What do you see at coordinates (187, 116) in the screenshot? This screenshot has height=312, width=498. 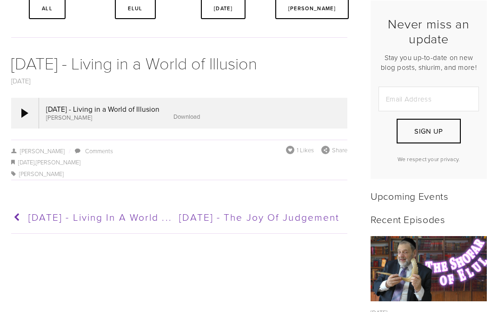 I see `a: Download` at bounding box center [187, 116].